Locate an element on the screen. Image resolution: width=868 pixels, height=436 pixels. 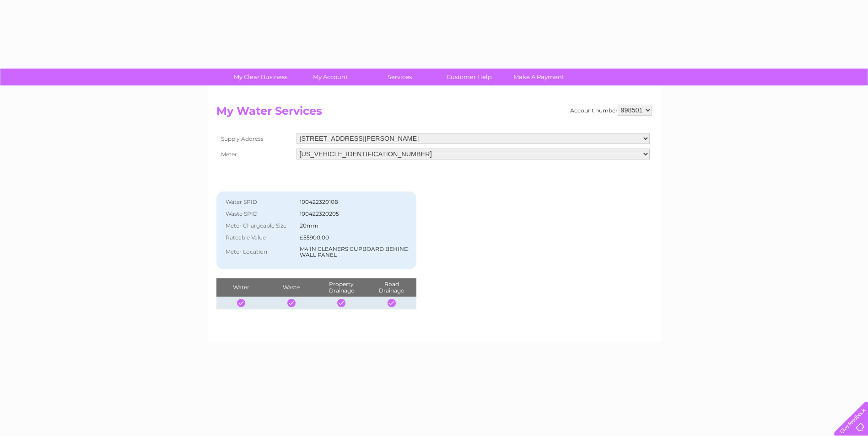
a: Services is located at coordinates (399, 77).